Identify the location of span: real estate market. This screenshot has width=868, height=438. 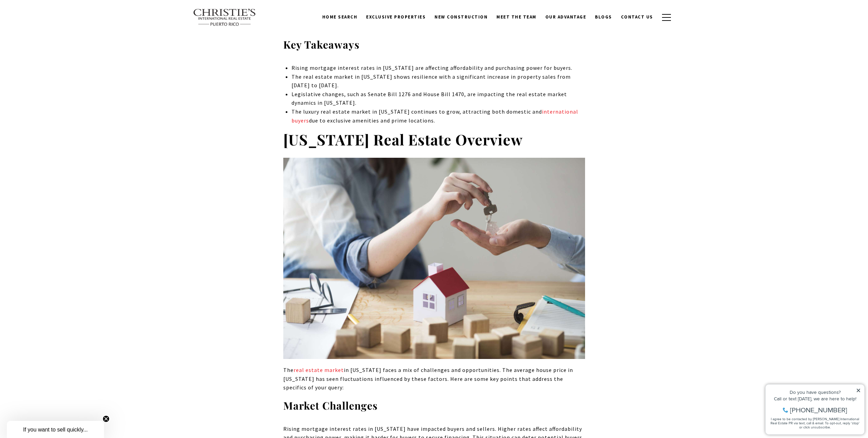
(319, 370).